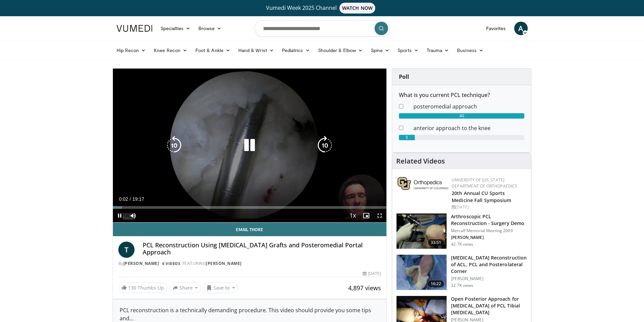  What do you see at coordinates (461, 95) in the screenshot?
I see `h6: What is you current PCL technique?` at bounding box center [461, 95].